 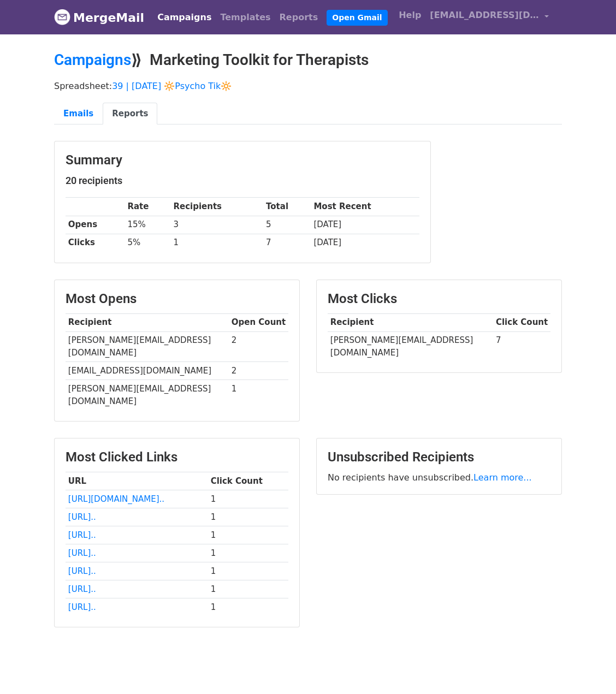 What do you see at coordinates (95, 242) in the screenshot?
I see `th: Clicks` at bounding box center [95, 242].